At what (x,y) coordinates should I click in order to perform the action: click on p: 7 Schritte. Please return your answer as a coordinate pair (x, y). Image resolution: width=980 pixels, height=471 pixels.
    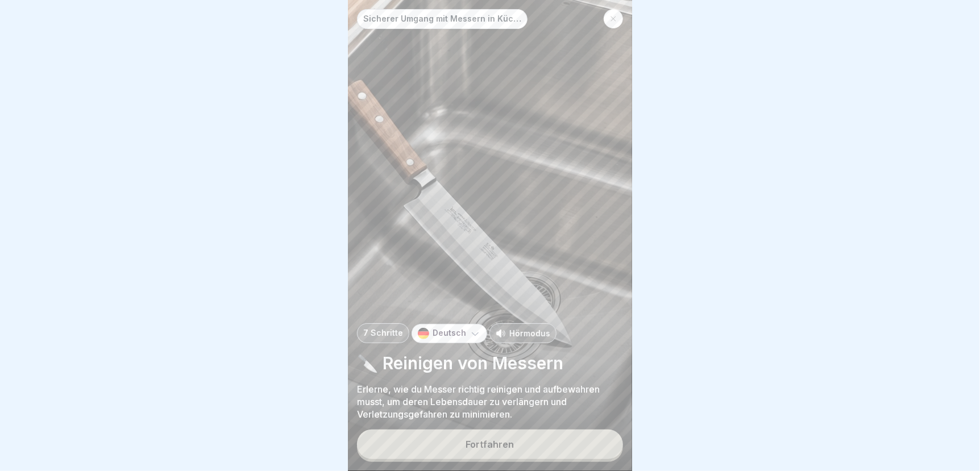
    Looking at the image, I should click on (383, 333).